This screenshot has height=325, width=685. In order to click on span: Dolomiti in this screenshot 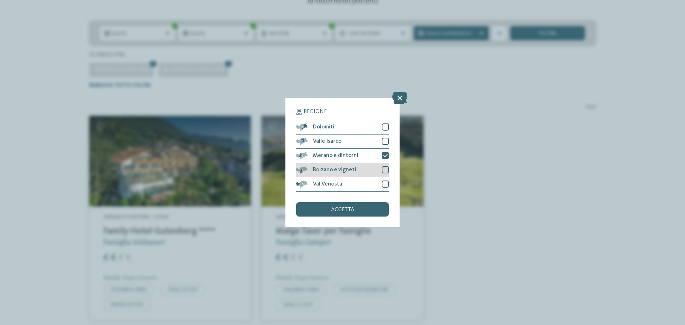, I will do `click(324, 127)`.